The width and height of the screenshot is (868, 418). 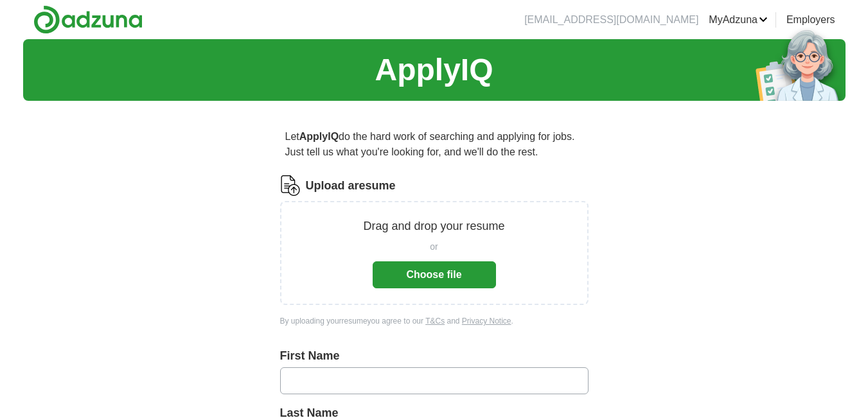 I want to click on span: or, so click(x=434, y=247).